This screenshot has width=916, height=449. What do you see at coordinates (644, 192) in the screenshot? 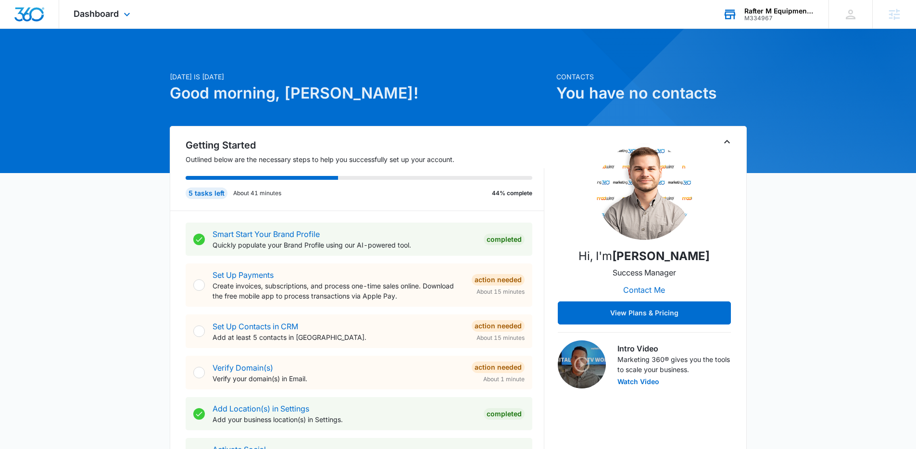
I see `img: Niall Fowler` at bounding box center [644, 192].